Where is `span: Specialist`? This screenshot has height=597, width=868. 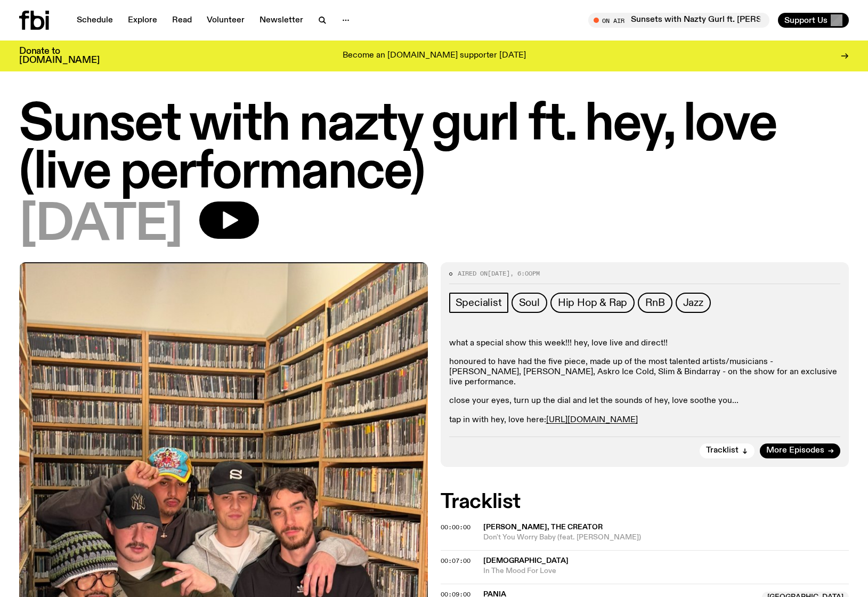 span: Specialist is located at coordinates (478, 303).